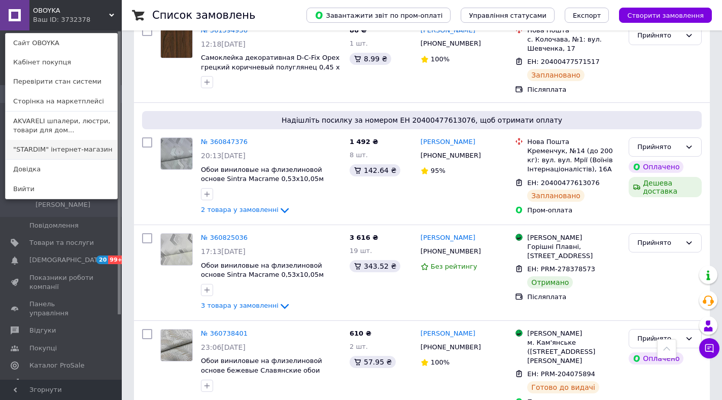 The height and width of the screenshot is (400, 722). Describe the element at coordinates (358, 30) in the screenshot. I see `span: 86 ₴` at that location.